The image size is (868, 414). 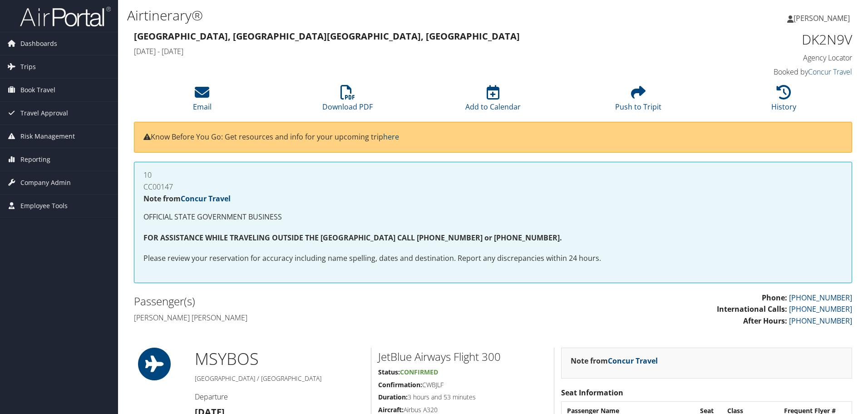 What do you see at coordinates (493, 258) in the screenshot?
I see `p: Please review your reservation for accuracy including name spelling, dates and destination. Repor...` at bounding box center [493, 258].